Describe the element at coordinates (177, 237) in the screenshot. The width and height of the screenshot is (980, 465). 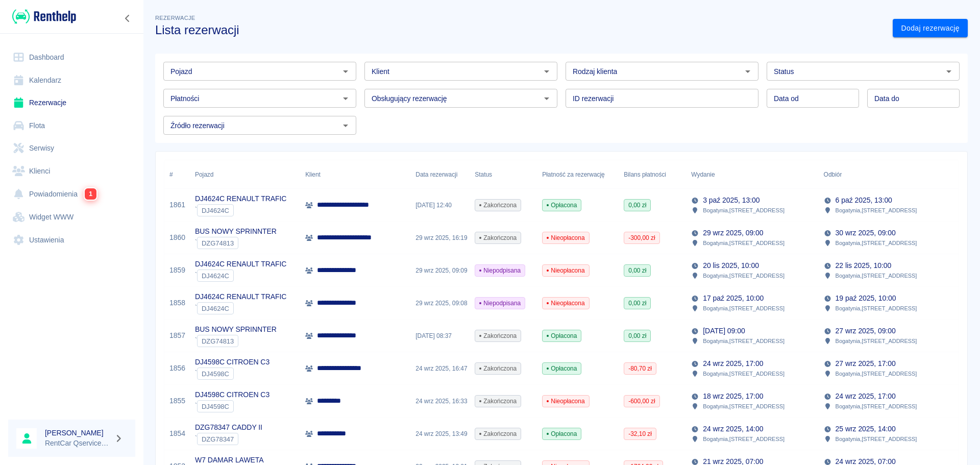
I see `a: 1860` at that location.